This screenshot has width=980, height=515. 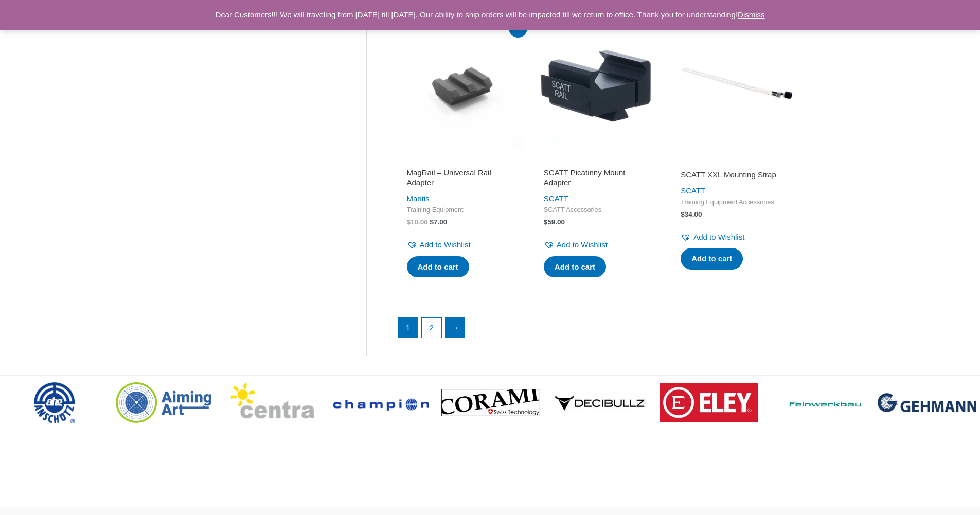 I want to click on img: SCATT Picatinny Mount Adapter, so click(x=597, y=86).